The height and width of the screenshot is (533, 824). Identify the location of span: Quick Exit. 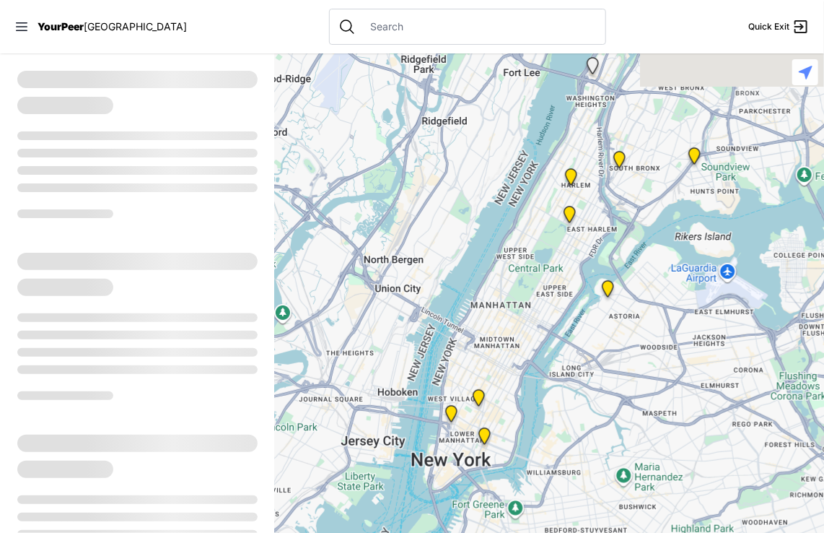
(769, 27).